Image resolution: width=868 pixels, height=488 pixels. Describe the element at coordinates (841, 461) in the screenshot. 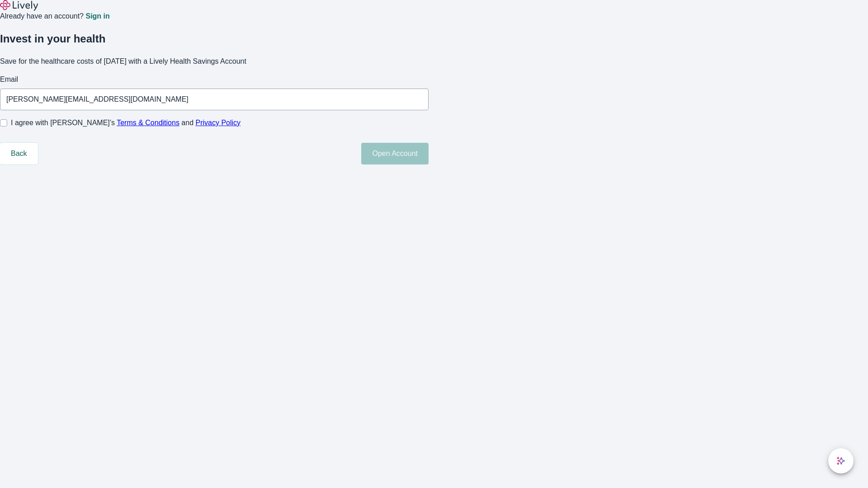

I see `svg: Lively AI Assistant` at that location.